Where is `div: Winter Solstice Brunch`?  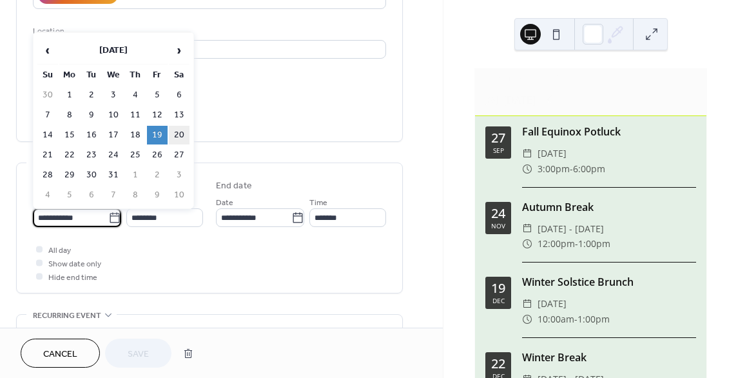
div: Winter Solstice Brunch is located at coordinates (609, 282).